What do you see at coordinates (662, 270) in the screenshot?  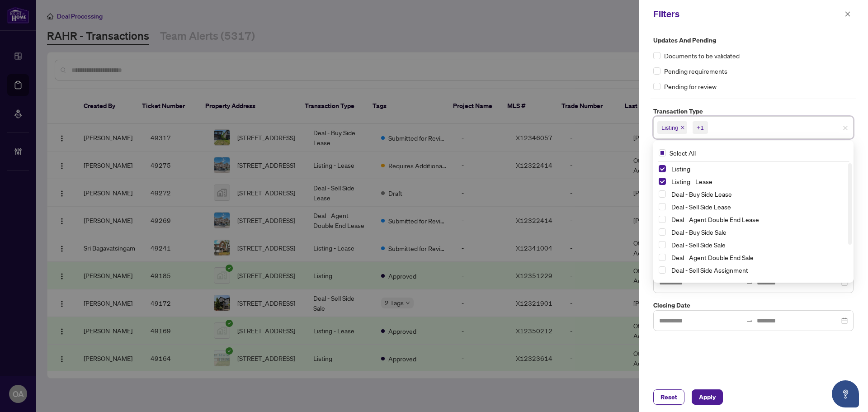 I see `span: Select Deal - Sell Side Assignment` at bounding box center [662, 270].